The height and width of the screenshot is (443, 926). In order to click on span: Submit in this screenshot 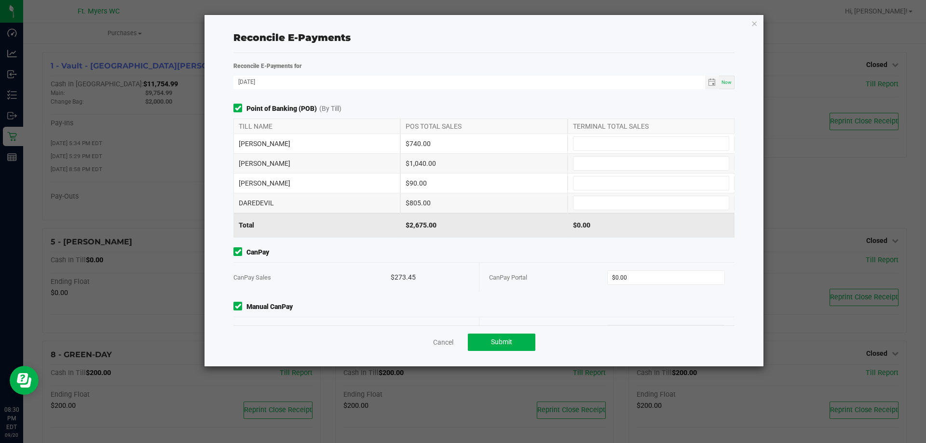, I will do `click(501, 342)`.